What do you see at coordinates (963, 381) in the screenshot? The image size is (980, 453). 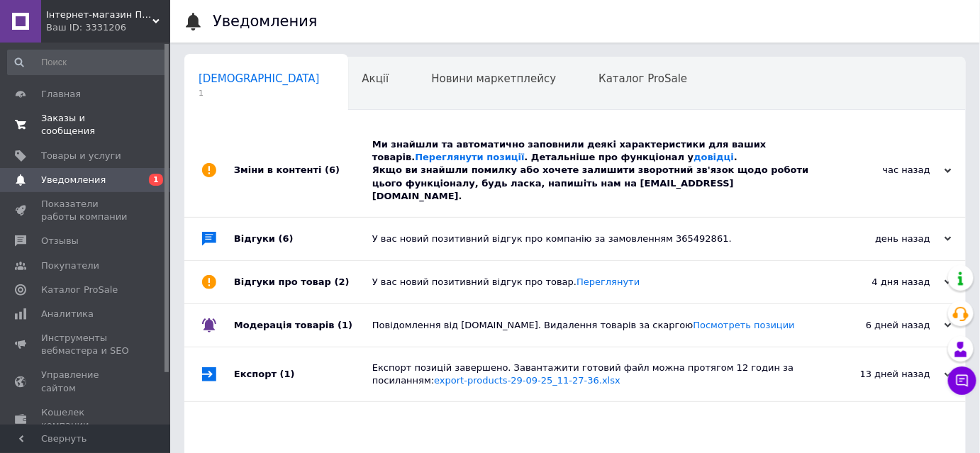 I see `button: Чат с покупателем` at bounding box center [963, 381].